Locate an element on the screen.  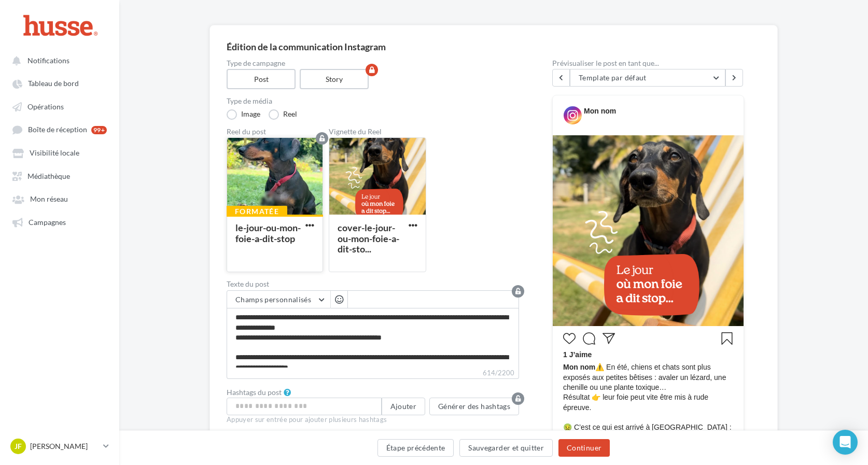
span: Boîte de réception is located at coordinates (57, 129).